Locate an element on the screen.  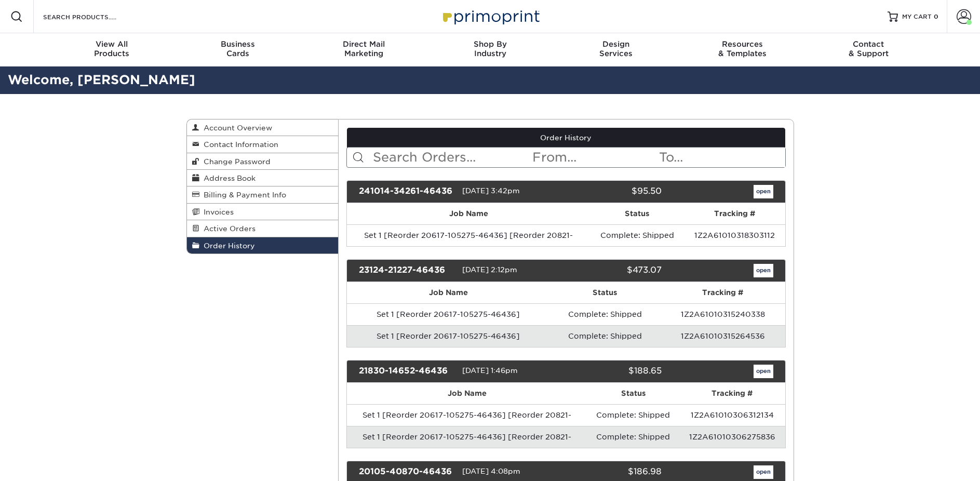
a: Shop ByIndustry is located at coordinates (490, 50).